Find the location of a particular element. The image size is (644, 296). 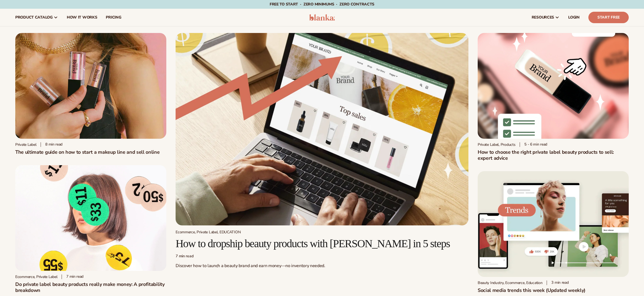

a: How It Works is located at coordinates (82, 18).